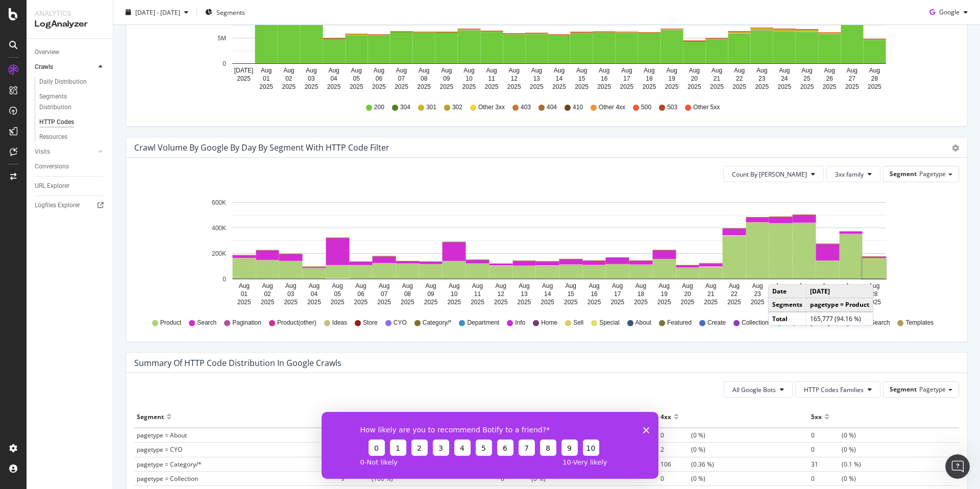 The width and height of the screenshot is (980, 489). Describe the element at coordinates (673, 79) in the screenshot. I see `text: 19` at that location.